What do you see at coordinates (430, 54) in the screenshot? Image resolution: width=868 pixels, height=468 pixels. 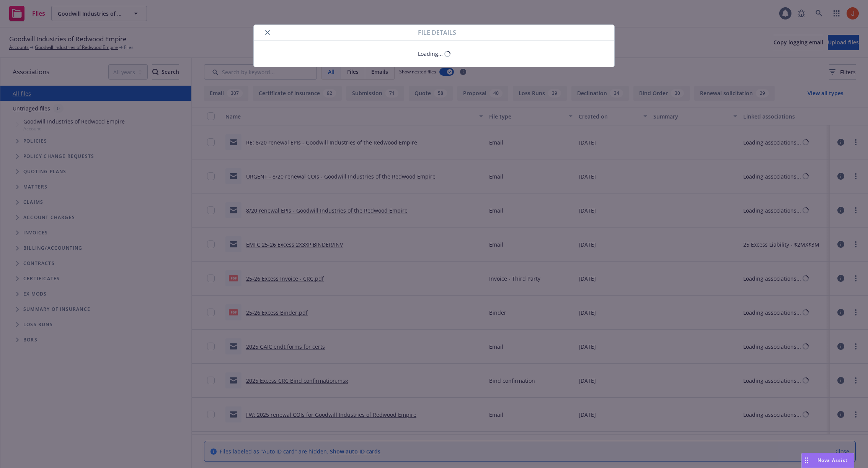 I see `div: Loading...` at bounding box center [430, 54].